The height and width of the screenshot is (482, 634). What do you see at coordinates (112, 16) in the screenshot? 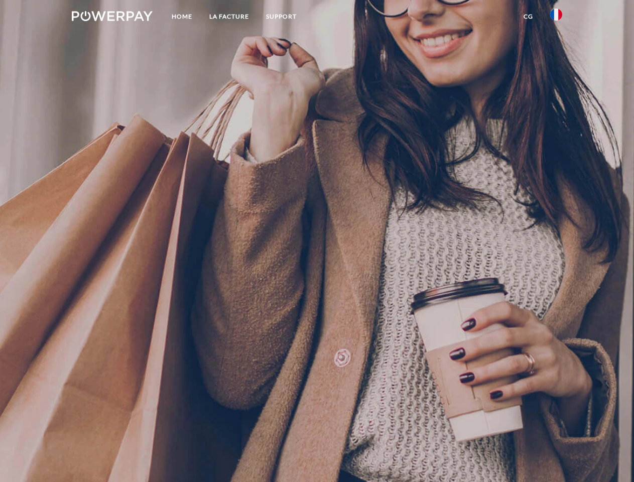
I see `img: logo-powerpay-white.svg` at bounding box center [112, 16].